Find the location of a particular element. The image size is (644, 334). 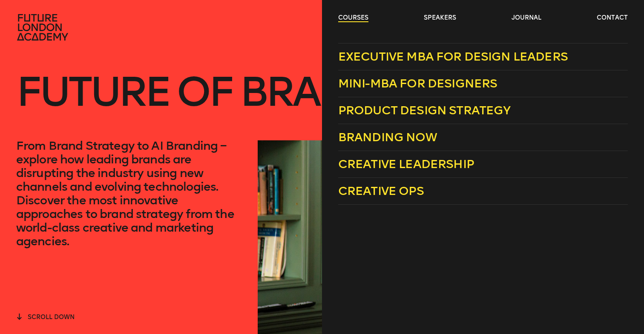

a: speakers is located at coordinates (440, 18).